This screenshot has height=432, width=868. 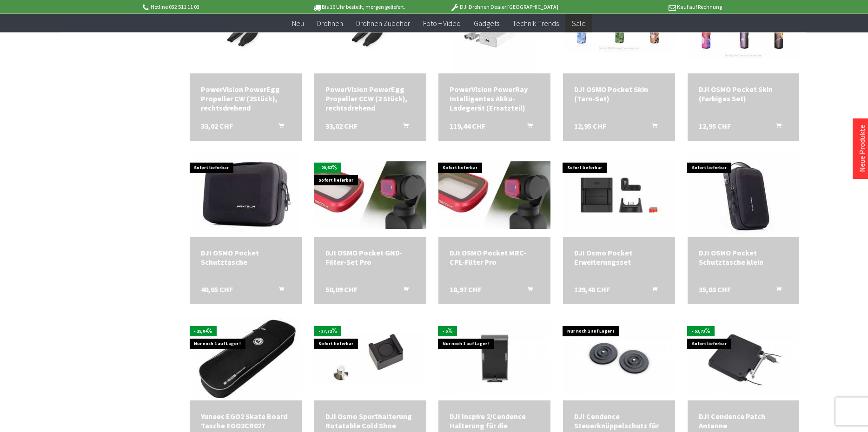 What do you see at coordinates (442, 23) in the screenshot?
I see `span: Foto + Video` at bounding box center [442, 23].